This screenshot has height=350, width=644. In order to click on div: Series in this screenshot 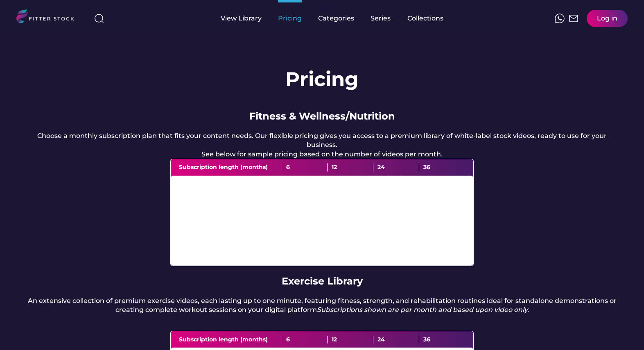, I will do `click(381, 18)`.